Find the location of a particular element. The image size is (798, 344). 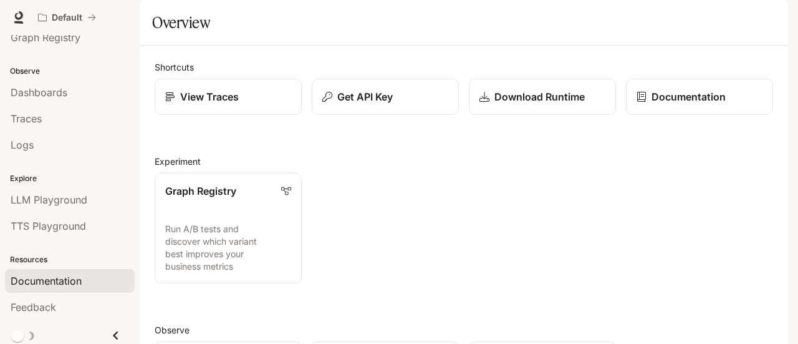

p: Graph Registry is located at coordinates (201, 191).